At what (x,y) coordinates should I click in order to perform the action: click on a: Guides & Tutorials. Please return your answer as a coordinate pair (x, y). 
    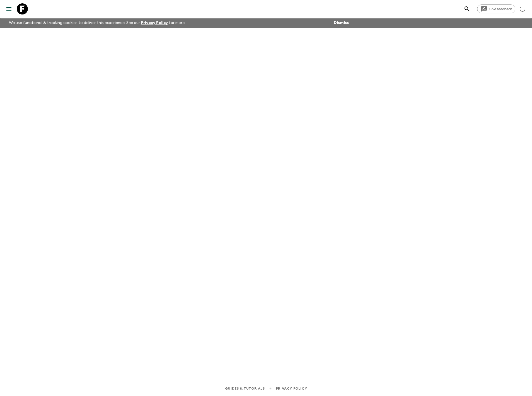
    Looking at the image, I should click on (245, 389).